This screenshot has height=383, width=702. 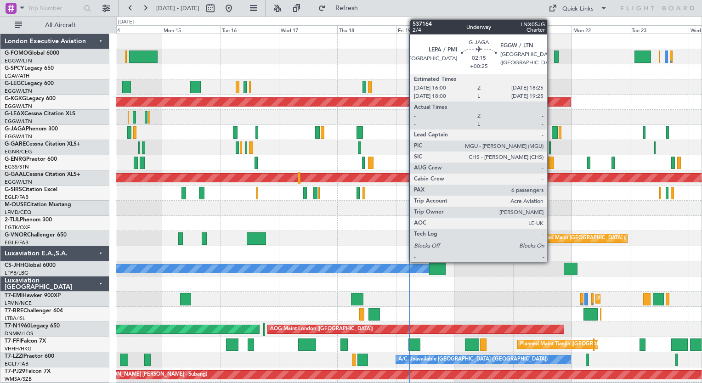 What do you see at coordinates (38, 205) in the screenshot?
I see `a: M-OUSECitation Mustang` at bounding box center [38, 205].